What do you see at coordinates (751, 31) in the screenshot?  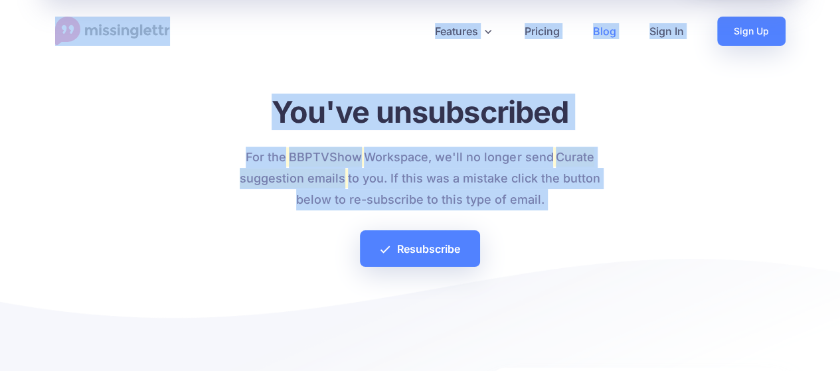 I see `a: Sign Up` at bounding box center [751, 31].